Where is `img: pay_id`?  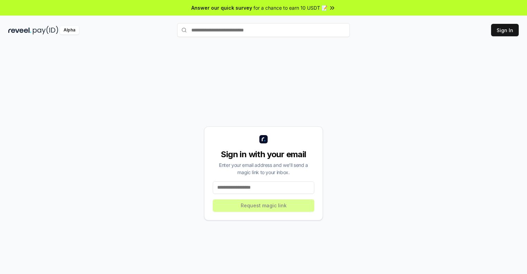
img: pay_id is located at coordinates (46, 30).